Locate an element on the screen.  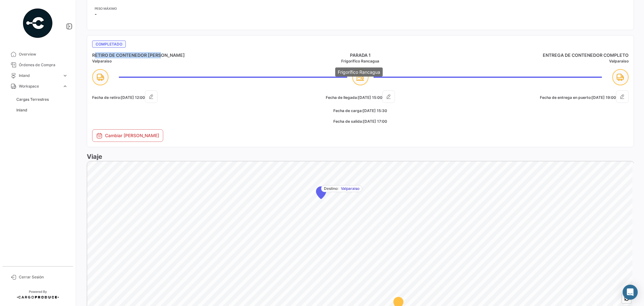
h5: Fecha de carga: is located at coordinates (360, 111).